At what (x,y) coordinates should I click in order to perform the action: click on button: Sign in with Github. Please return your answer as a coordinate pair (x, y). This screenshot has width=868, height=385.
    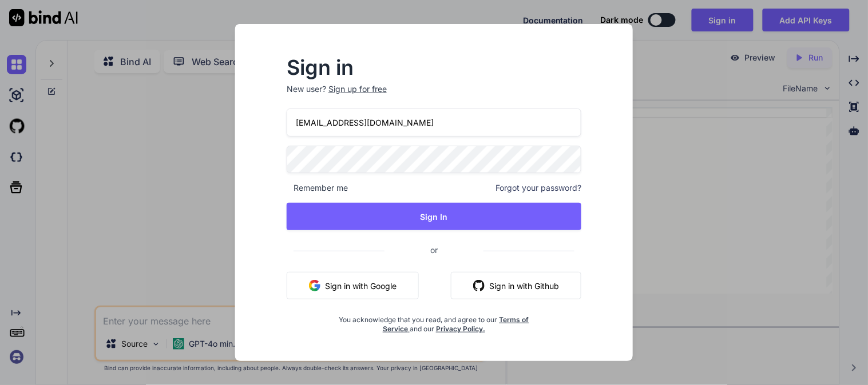
    Looking at the image, I should click on (516, 286).